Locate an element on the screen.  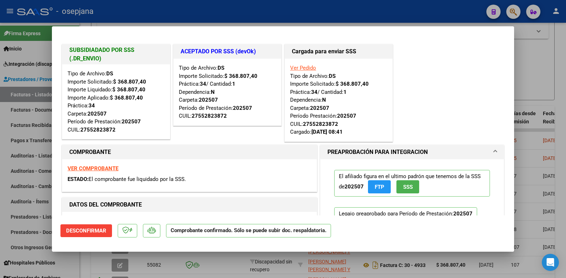
span: SSS is located at coordinates (408, 187).